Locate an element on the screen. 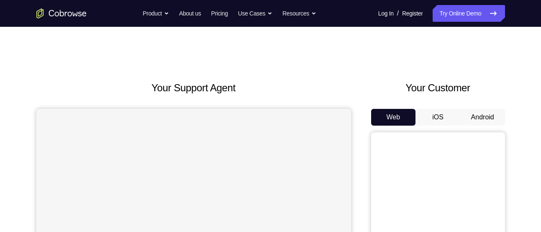 The width and height of the screenshot is (541, 232). a: Go to the home page is located at coordinates (61, 13).